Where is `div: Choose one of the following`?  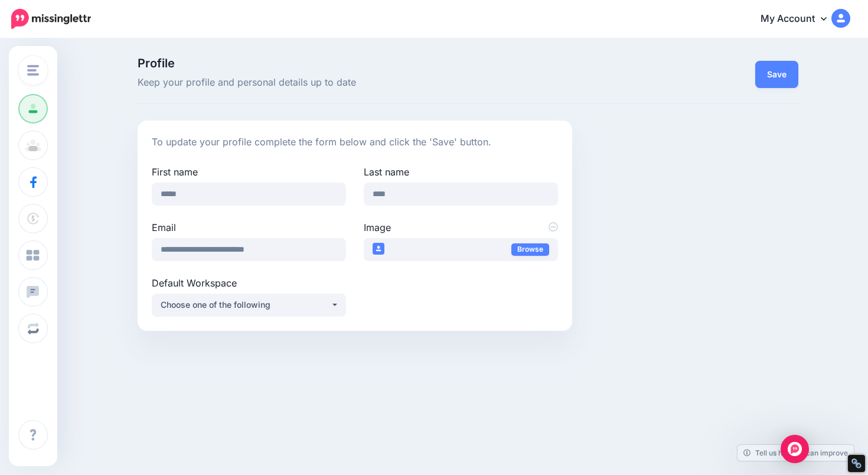 div: Choose one of the following is located at coordinates (246, 305).